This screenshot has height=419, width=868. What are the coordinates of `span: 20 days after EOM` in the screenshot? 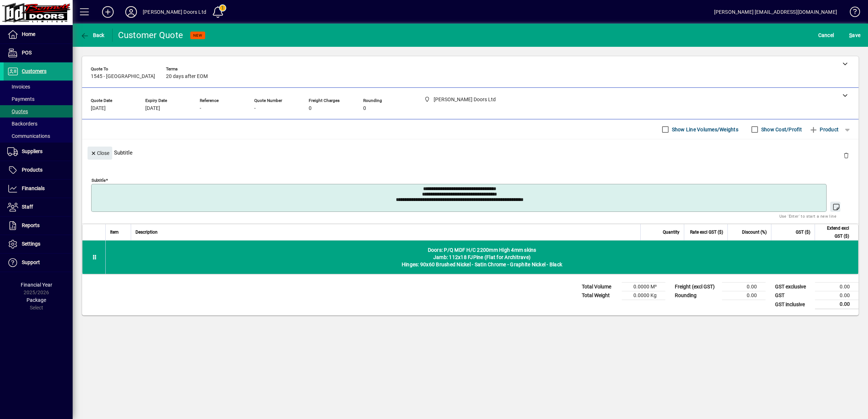 It's located at (187, 77).